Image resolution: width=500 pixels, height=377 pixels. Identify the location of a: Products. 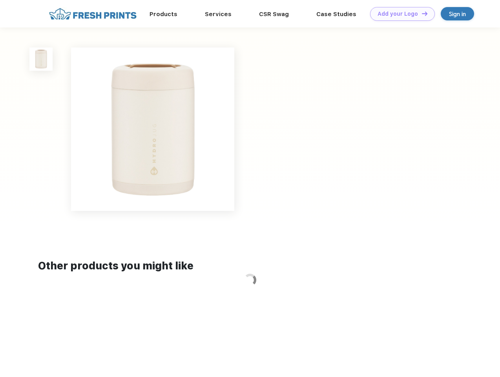
(163, 14).